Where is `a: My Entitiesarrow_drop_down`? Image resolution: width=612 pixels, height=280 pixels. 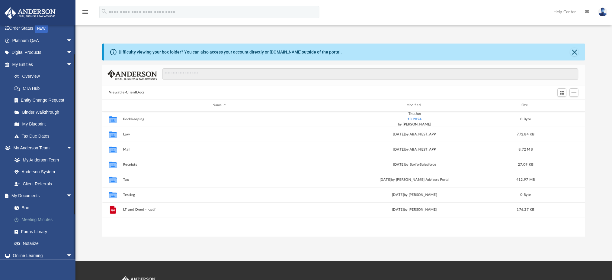 a: My Entitiesarrow_drop_down is located at coordinates (43, 64).